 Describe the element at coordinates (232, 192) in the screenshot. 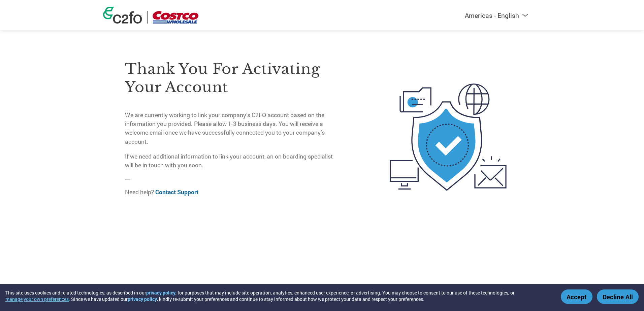

I see `p: Need help?` at that location.